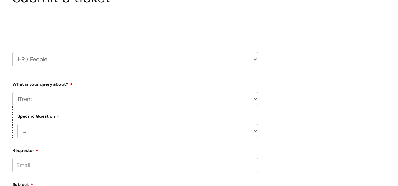 Image resolution: width=398 pixels, height=186 pixels. I want to click on label: Specific Question, so click(39, 116).